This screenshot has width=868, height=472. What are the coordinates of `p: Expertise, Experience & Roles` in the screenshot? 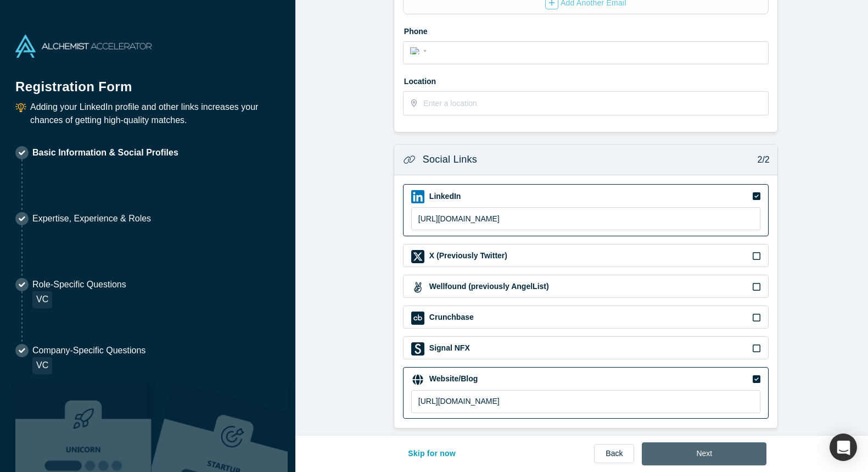 It's located at (92, 219).